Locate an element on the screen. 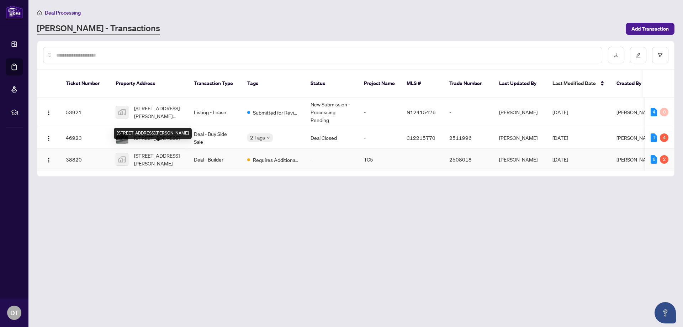 Image resolution: width=683 pixels, height=327 pixels. td: TC5 is located at coordinates (380, 159).